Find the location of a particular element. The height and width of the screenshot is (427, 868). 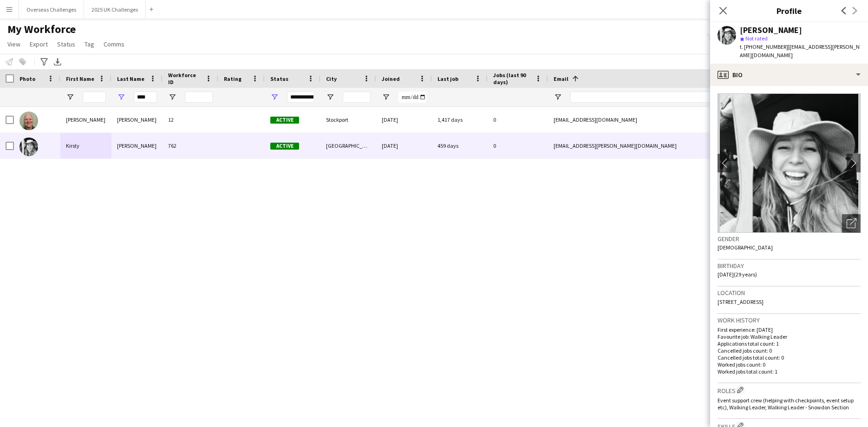

h3: Birthday is located at coordinates (790, 265).